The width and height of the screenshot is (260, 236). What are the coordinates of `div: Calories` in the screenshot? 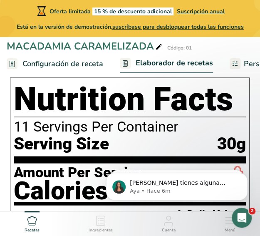 It's located at (79, 190).